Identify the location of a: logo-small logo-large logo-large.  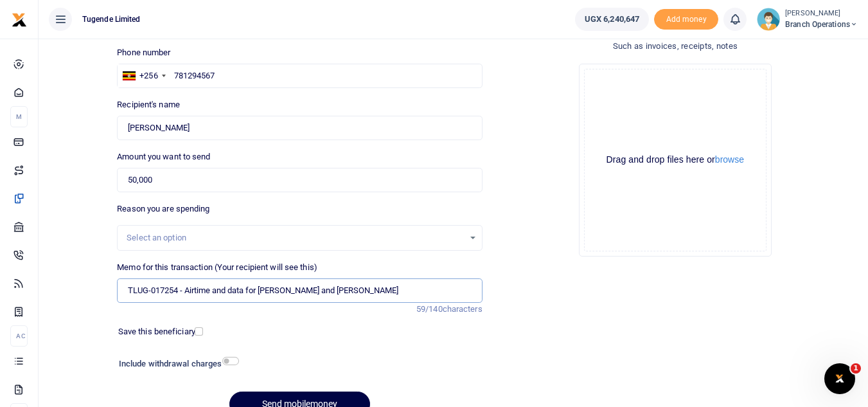
(19, 18).